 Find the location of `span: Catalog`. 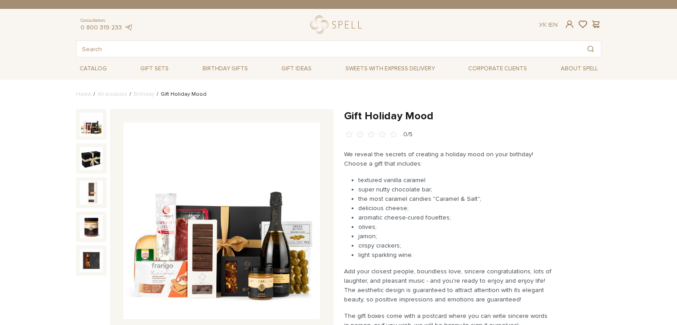

span: Catalog is located at coordinates (93, 69).